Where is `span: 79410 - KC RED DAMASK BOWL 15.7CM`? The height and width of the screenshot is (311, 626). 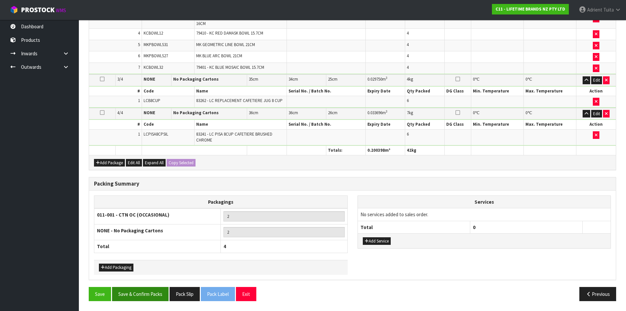
span: 79410 - KC RED DAMASK BOWL 15.7CM is located at coordinates (230, 33).